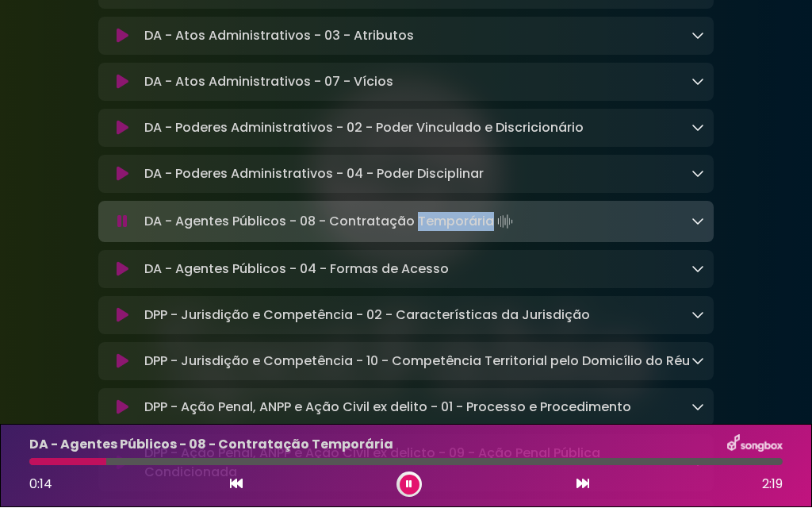  I want to click on font: DA - Atos Administrativos - 03 - Atributos, so click(280, 36).